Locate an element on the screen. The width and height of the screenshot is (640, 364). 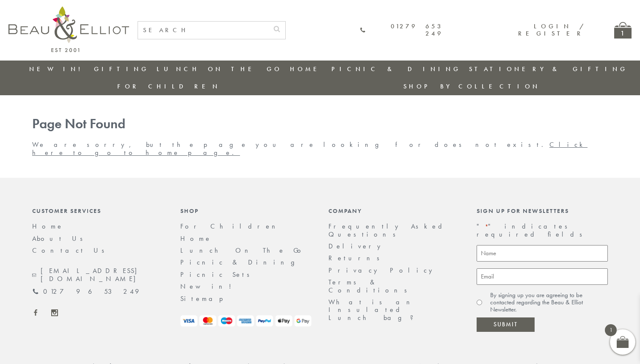
a: Stationery & Gifting is located at coordinates (548, 69).